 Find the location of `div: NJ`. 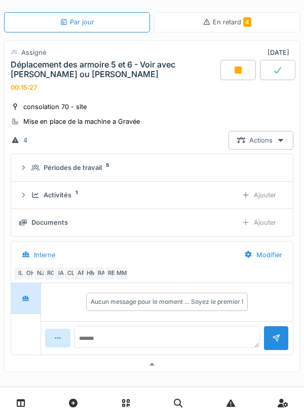

div: NJ is located at coordinates (41, 273).